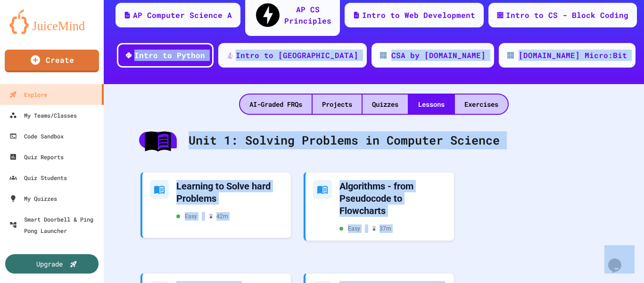 The image size is (644, 283). I want to click on div: Intro to CS - Block Coding, so click(567, 15).